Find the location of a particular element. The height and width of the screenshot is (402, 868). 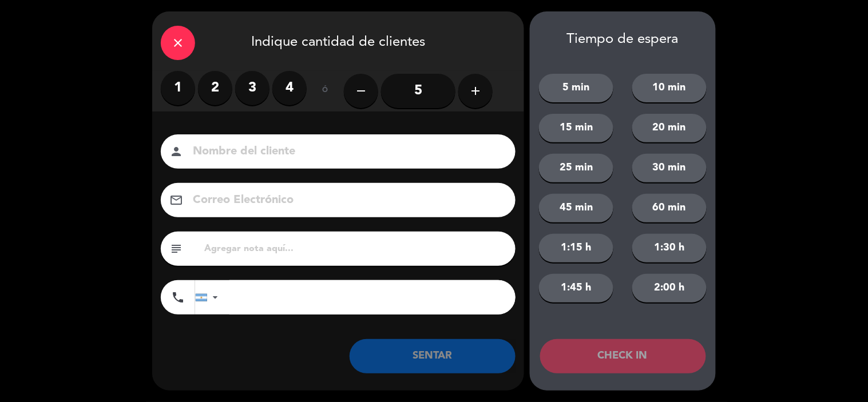

button: 30 min is located at coordinates (669, 168).